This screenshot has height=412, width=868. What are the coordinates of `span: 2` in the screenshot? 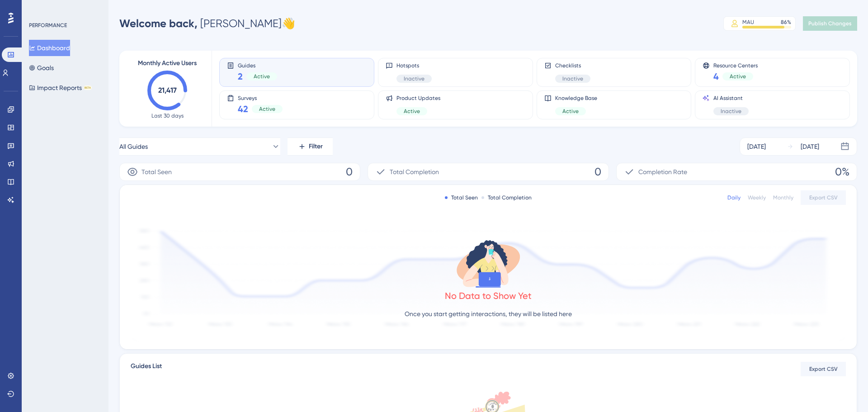 It's located at (240, 76).